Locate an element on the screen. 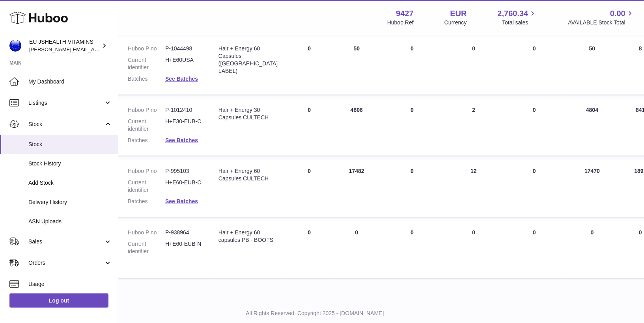  span: 2,760.34 is located at coordinates (513, 13).